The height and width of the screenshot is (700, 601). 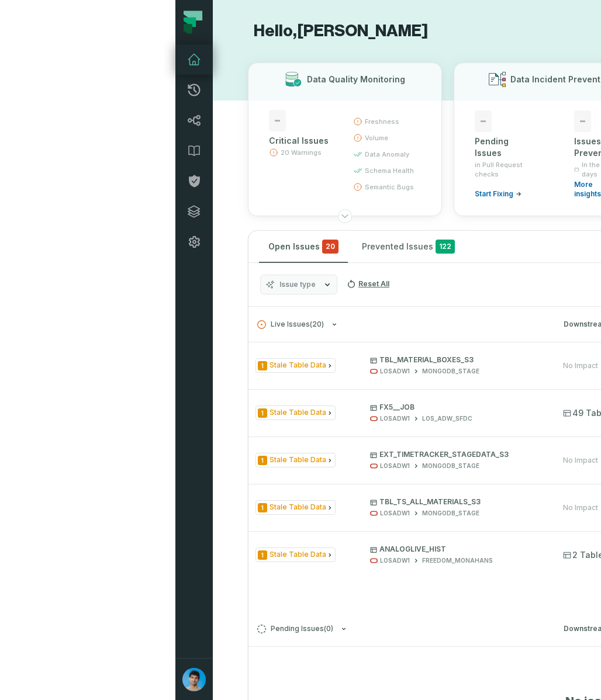 I want to click on span: 122, so click(x=445, y=247).